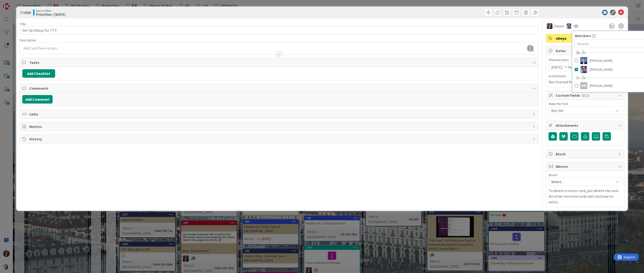 The height and width of the screenshot is (273, 644). What do you see at coordinates (585, 60) in the screenshot?
I see `span: Planned Dates` at bounding box center [585, 60].